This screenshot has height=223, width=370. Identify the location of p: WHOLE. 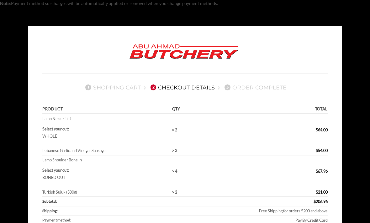
(105, 136).